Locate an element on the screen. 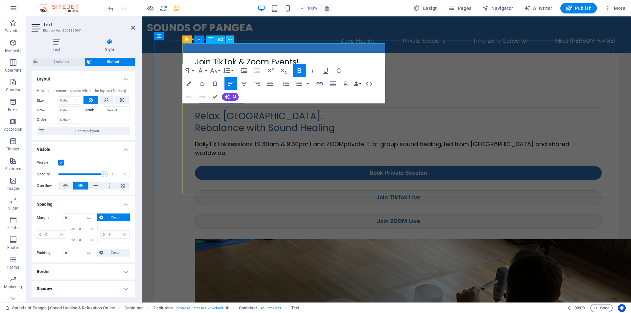 The image size is (631, 313). span: 00 00 is located at coordinates (579, 308).